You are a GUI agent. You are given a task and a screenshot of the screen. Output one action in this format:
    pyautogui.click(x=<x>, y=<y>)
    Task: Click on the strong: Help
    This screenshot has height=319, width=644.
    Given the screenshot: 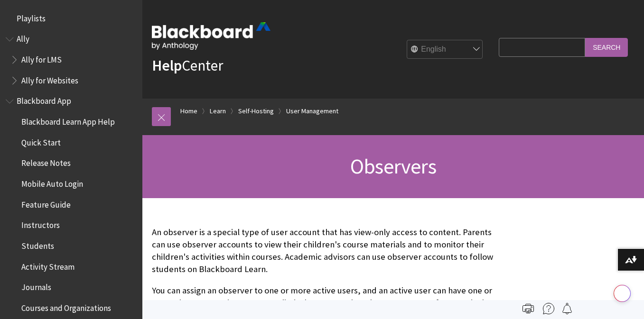 What is the action you would take?
    pyautogui.click(x=167, y=65)
    